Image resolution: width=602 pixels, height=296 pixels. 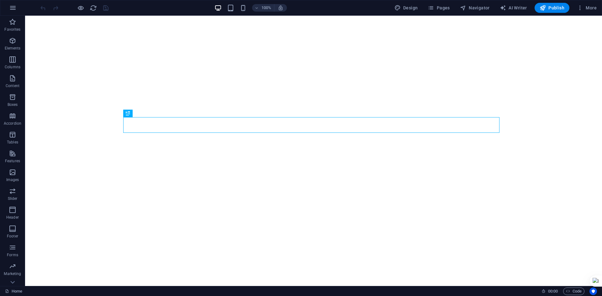 What do you see at coordinates (513, 8) in the screenshot?
I see `button: AI Writer` at bounding box center [513, 8].